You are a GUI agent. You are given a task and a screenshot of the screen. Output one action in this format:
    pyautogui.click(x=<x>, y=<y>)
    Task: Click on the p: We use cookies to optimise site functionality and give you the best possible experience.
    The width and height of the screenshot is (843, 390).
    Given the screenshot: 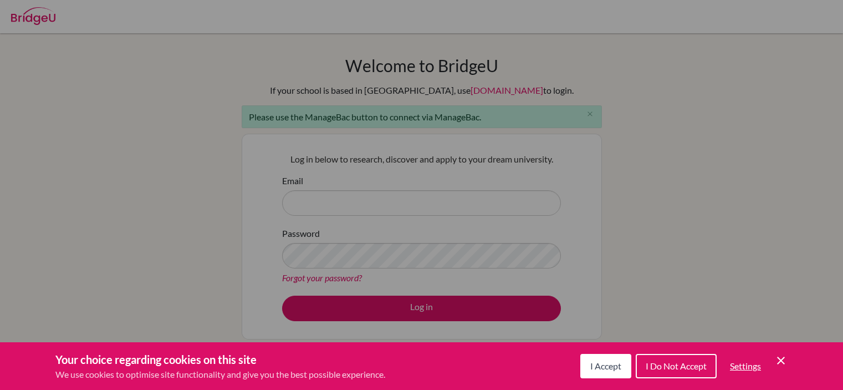 What is the action you would take?
    pyautogui.click(x=220, y=374)
    